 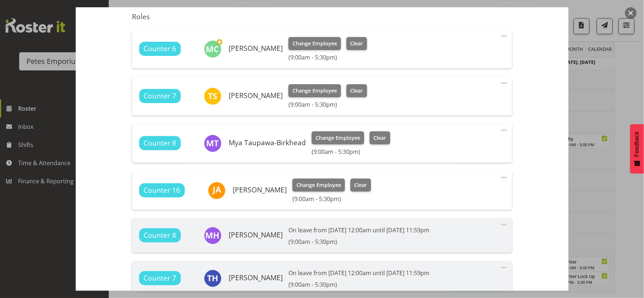 I want to click on button: Feedback - Show survey, so click(x=637, y=149).